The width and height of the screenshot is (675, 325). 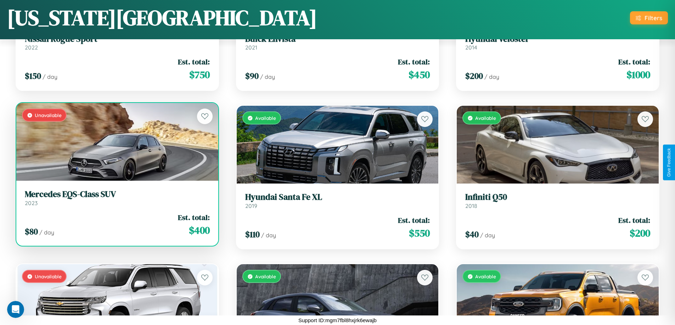 What do you see at coordinates (557, 42) in the screenshot?
I see `a: Hyundai Veloster2014` at bounding box center [557, 42].